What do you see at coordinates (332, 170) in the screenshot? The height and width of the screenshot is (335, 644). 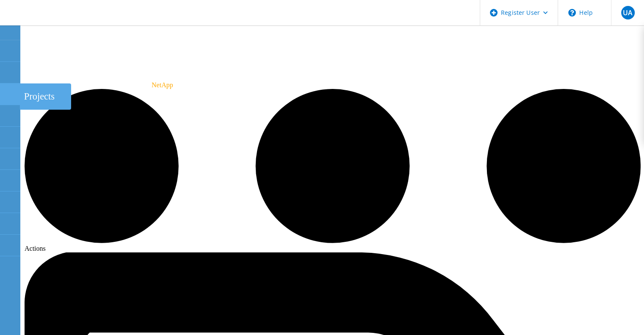 I see `div: Actions` at bounding box center [332, 170].